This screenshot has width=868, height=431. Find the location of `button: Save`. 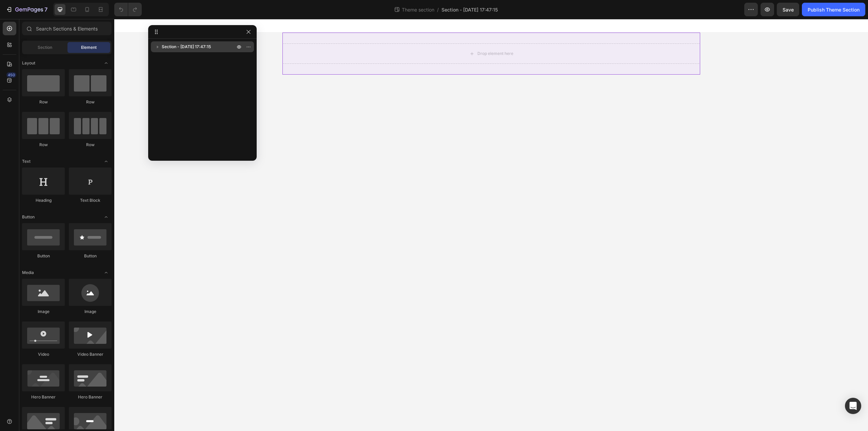

button: Save is located at coordinates (788, 10).